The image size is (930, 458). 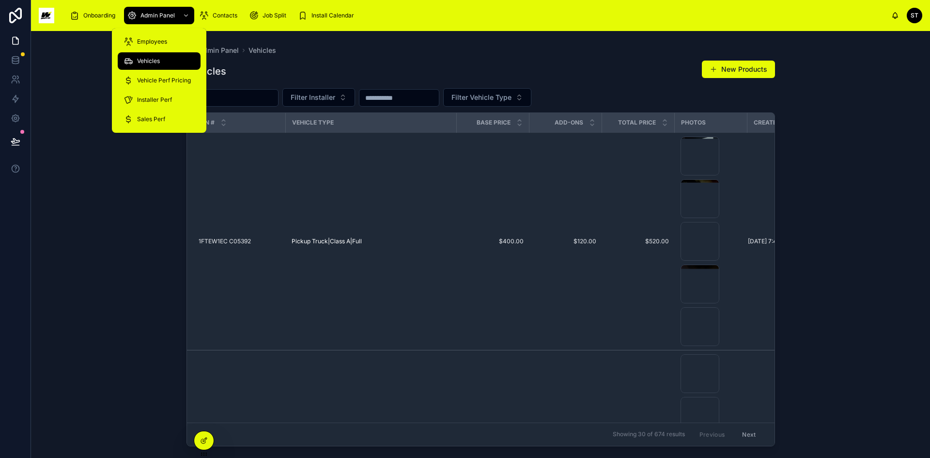 What do you see at coordinates (239, 241) in the screenshot?
I see `a: 1FTEW1EC C05392` at bounding box center [239, 241].